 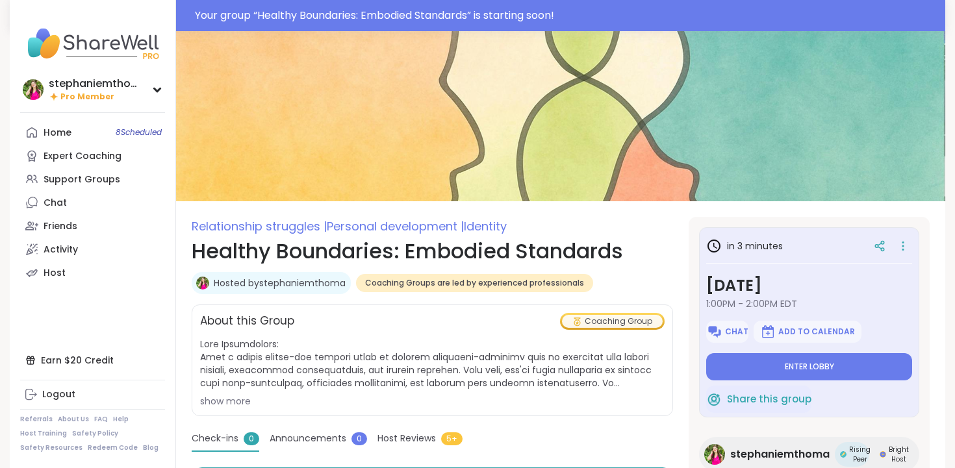 I want to click on span: 1:00PM - 2:00PM EDT, so click(x=809, y=304).